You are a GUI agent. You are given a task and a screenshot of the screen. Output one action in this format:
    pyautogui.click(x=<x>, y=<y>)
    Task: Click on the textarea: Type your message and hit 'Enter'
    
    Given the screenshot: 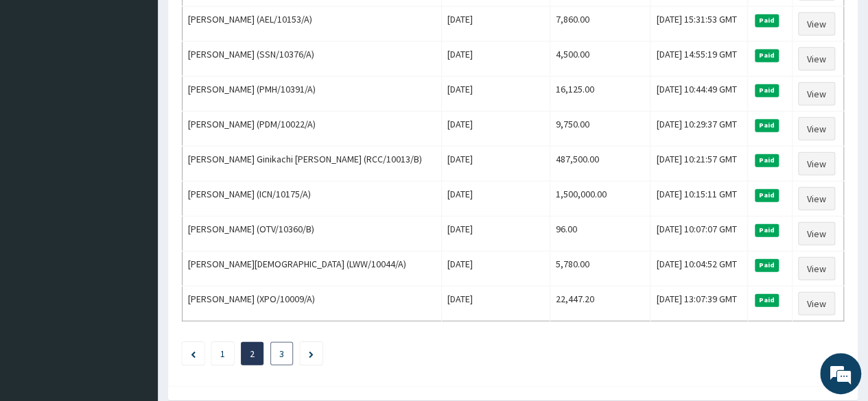 What is the action you would take?
    pyautogui.click(x=134, y=284)
    